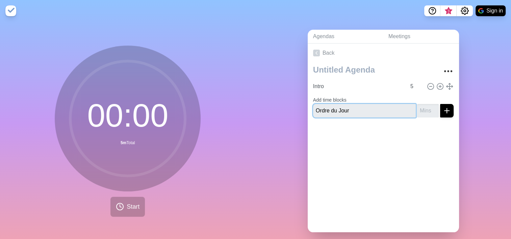 The height and width of the screenshot is (239, 511). Describe the element at coordinates (448, 11) in the screenshot. I see `span: 3` at that location.